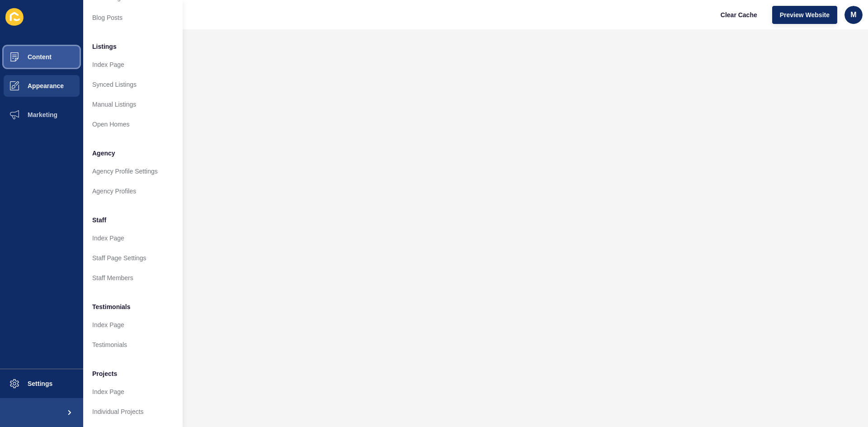 The height and width of the screenshot is (427, 868). I want to click on span: Staff, so click(99, 220).